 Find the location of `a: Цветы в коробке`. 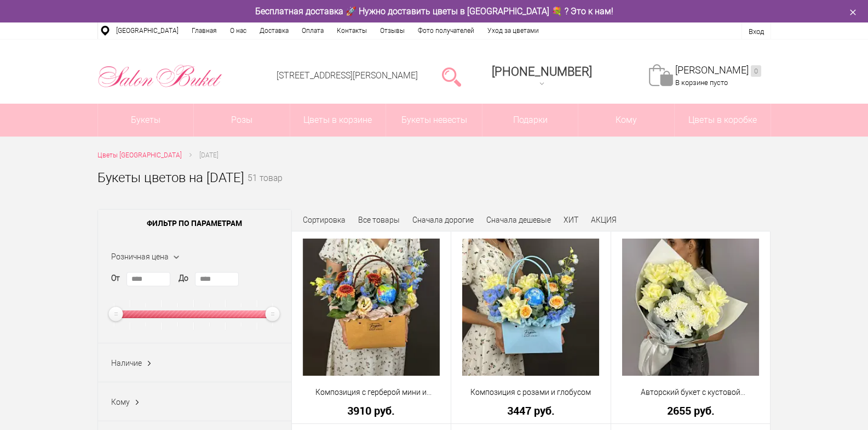

a: Цветы в коробке is located at coordinates (723, 120).